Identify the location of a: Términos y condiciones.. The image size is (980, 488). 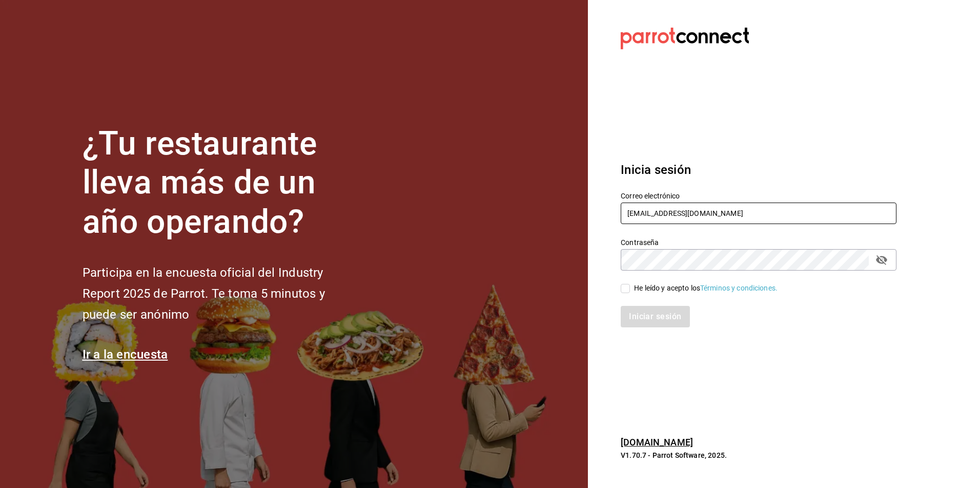
(738, 288).